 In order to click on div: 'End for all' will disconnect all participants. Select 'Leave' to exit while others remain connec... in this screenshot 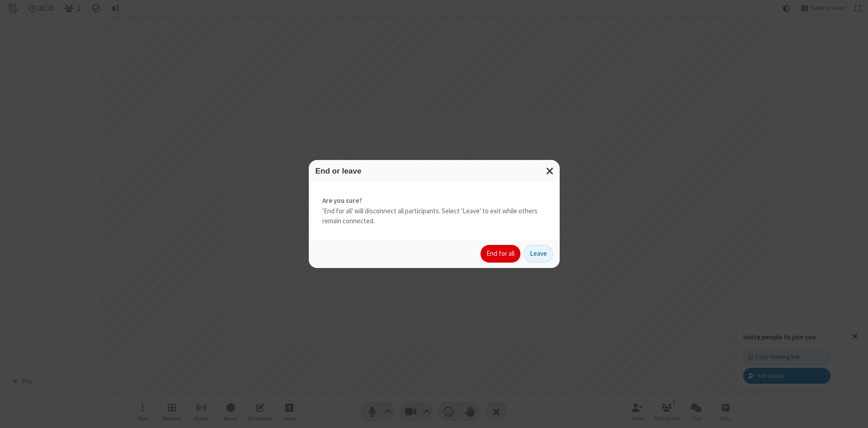, I will do `click(434, 211)`.